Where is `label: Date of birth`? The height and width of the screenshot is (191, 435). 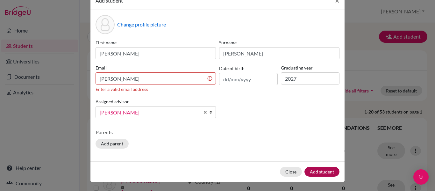
label: Date of birth is located at coordinates (232, 68).